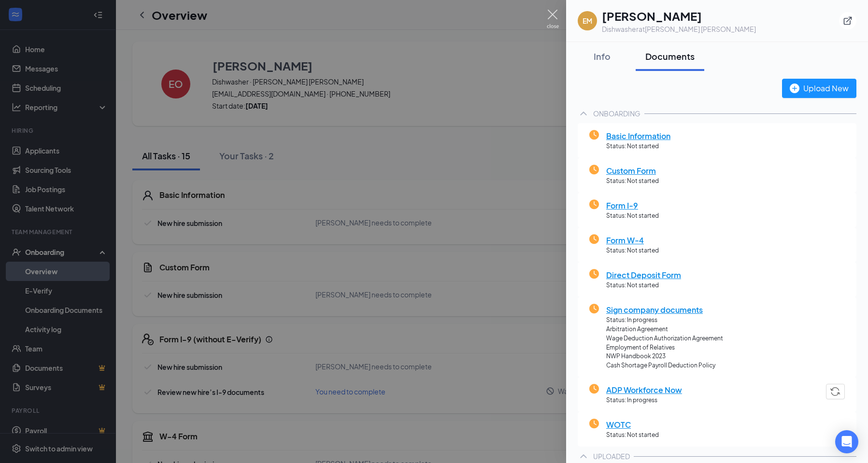 Image resolution: width=868 pixels, height=463 pixels. I want to click on div: Open Intercom Messenger, so click(846, 442).